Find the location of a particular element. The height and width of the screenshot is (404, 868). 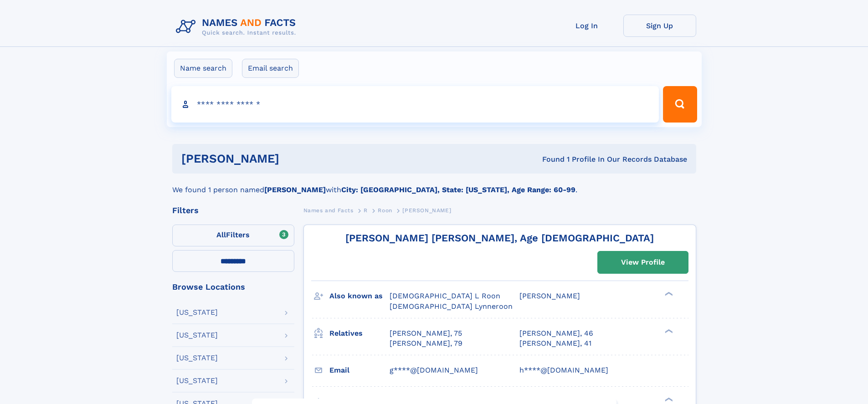

div: Filters is located at coordinates (234, 211).